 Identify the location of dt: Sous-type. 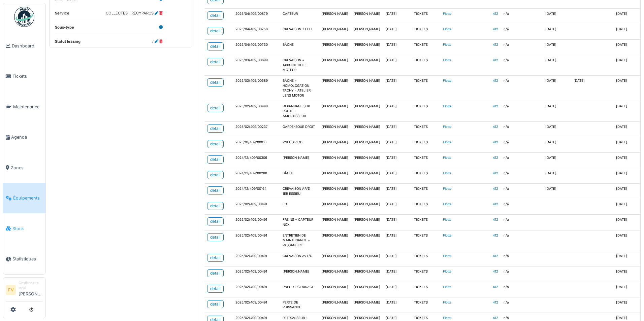
(65, 29).